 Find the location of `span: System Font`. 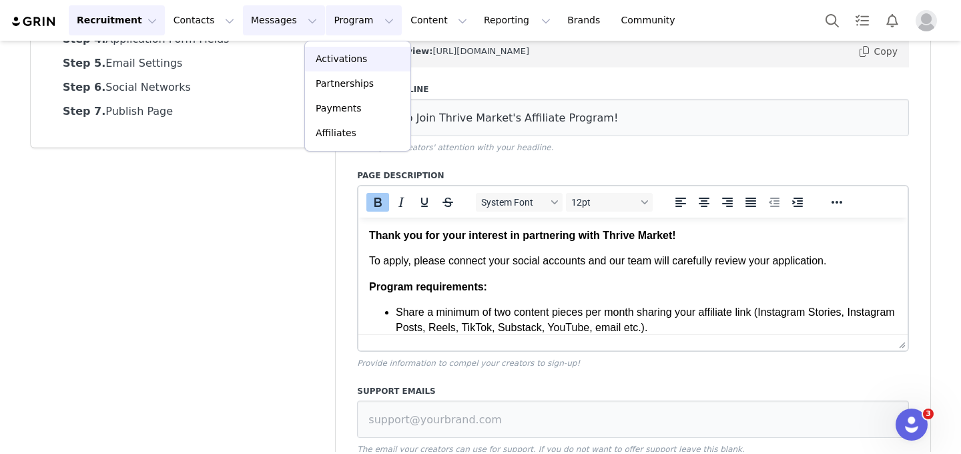

span: System Font is located at coordinates (514, 202).